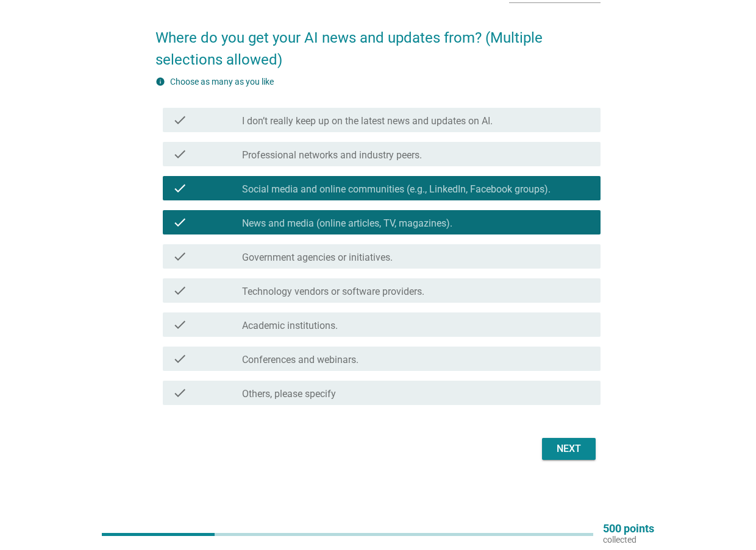 The width and height of the screenshot is (756, 550). What do you see at coordinates (347, 223) in the screenshot?
I see `label: News and media (online articles, TV, magazines).` at bounding box center [347, 223].